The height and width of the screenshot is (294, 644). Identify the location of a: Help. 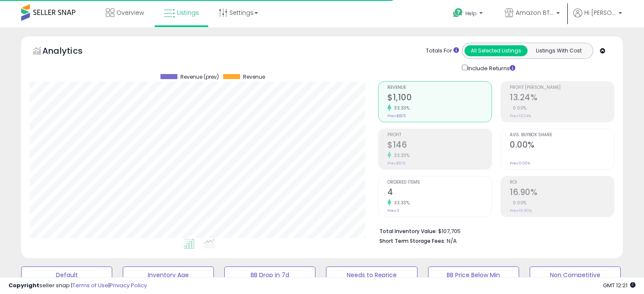
(469, 14).